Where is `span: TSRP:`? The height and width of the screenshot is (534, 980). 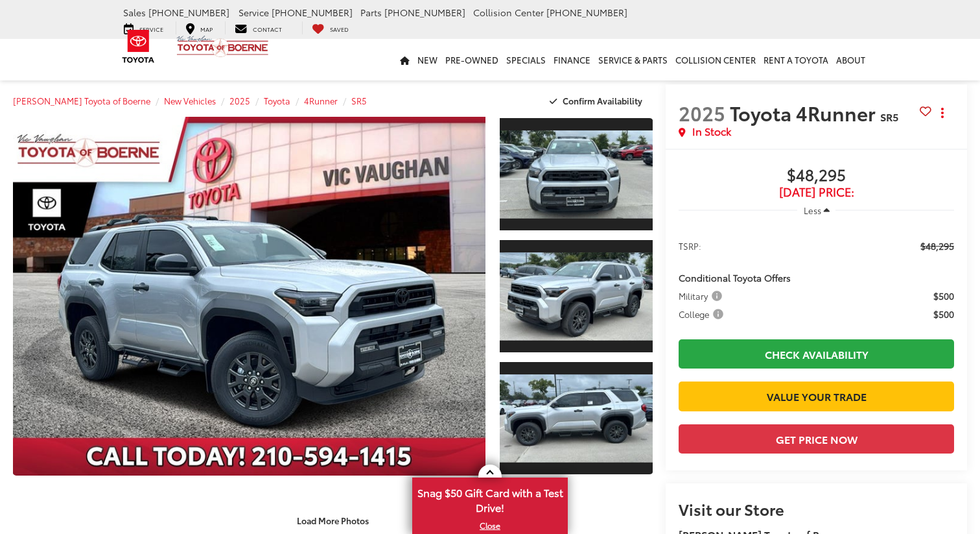 span: TSRP: is located at coordinates (690, 246).